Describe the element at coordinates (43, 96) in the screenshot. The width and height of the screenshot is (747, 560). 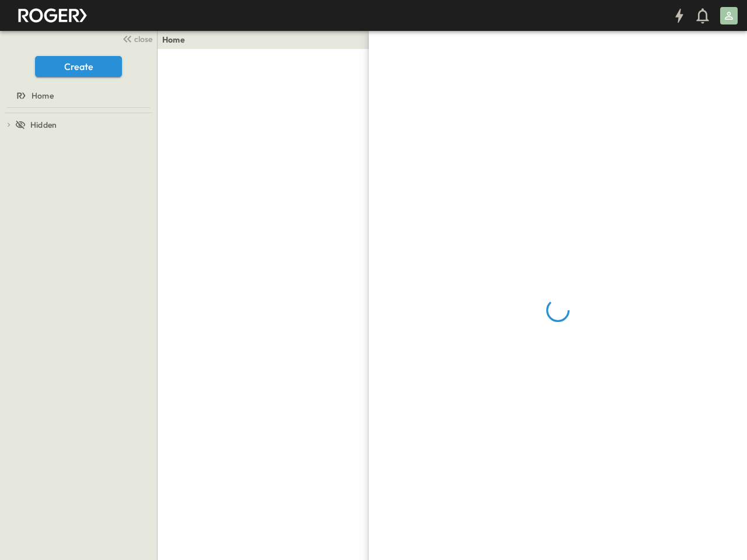
I see `span: Home` at that location.